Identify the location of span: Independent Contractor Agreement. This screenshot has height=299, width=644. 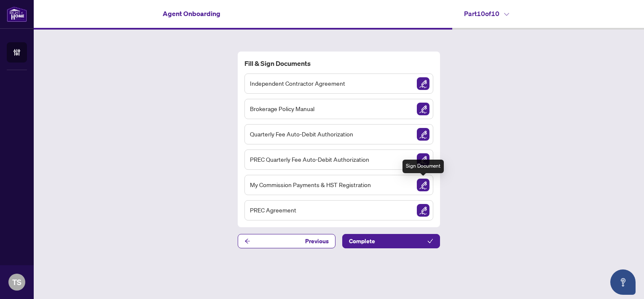
(298, 83).